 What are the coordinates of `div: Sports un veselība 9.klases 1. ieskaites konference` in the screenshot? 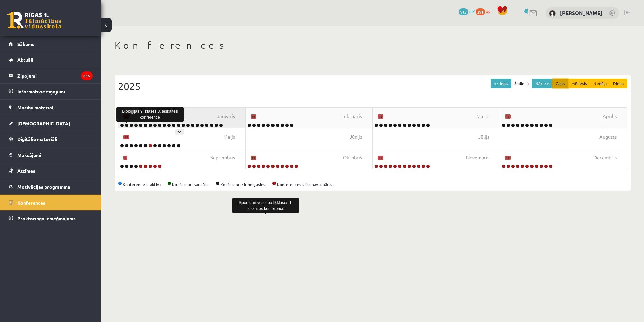 It's located at (266, 205).